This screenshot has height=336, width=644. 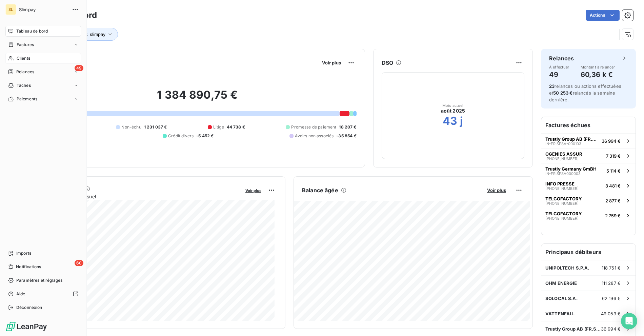 I want to click on span: 2 877 €, so click(x=613, y=201).